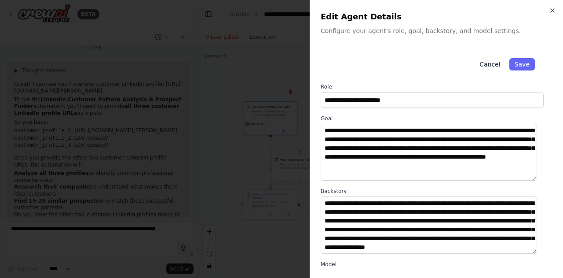 The width and height of the screenshot is (563, 278). Describe the element at coordinates (490, 64) in the screenshot. I see `button: Cancel` at that location.